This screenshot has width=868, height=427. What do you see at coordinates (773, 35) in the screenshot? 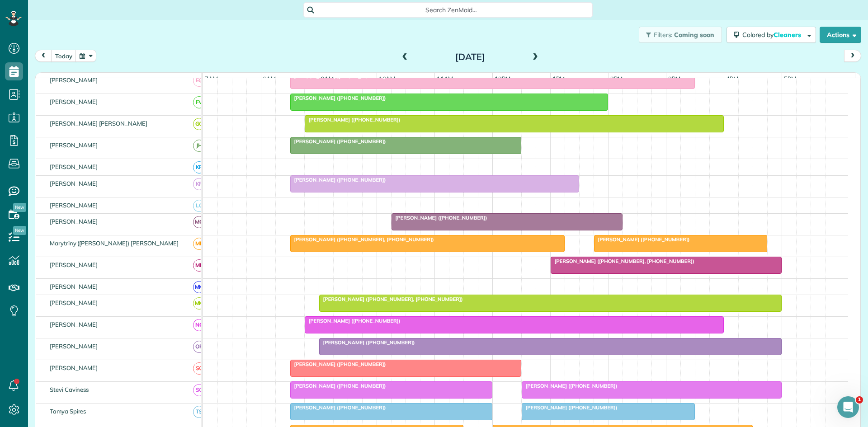
I see `span: Colored by` at bounding box center [773, 35].